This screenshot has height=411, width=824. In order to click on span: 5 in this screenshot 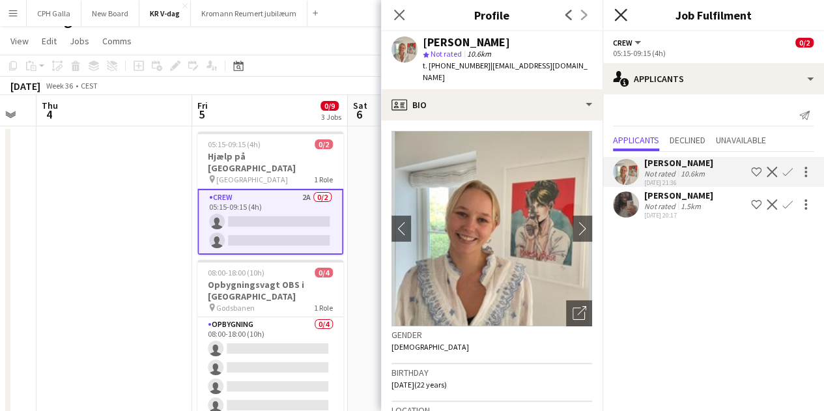, I will do `click(201, 114)`.